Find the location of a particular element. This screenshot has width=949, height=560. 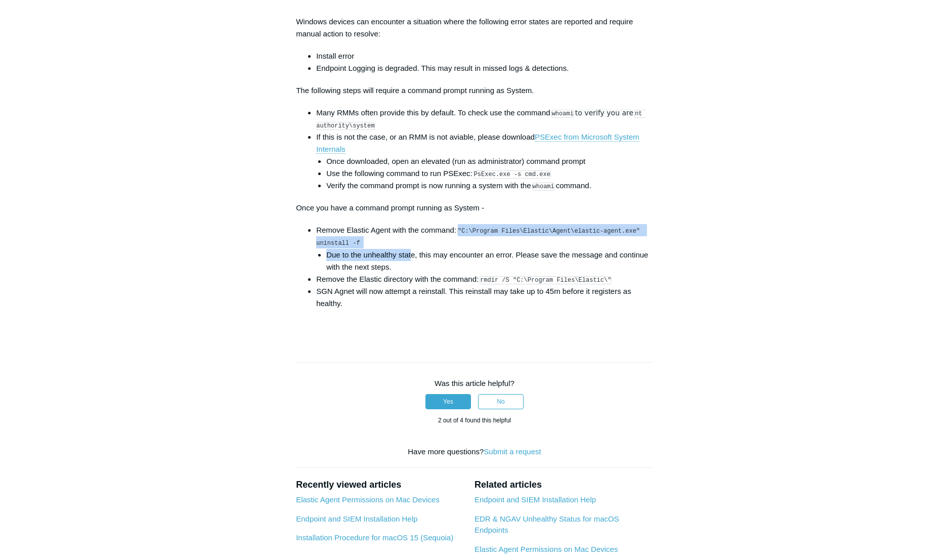

div: Have more questions? is located at coordinates (475, 451).